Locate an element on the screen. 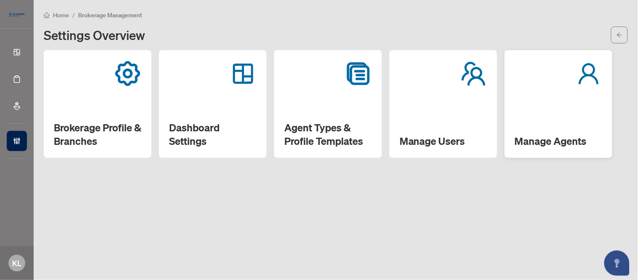 This screenshot has height=280, width=638. span: Home is located at coordinates (61, 15).